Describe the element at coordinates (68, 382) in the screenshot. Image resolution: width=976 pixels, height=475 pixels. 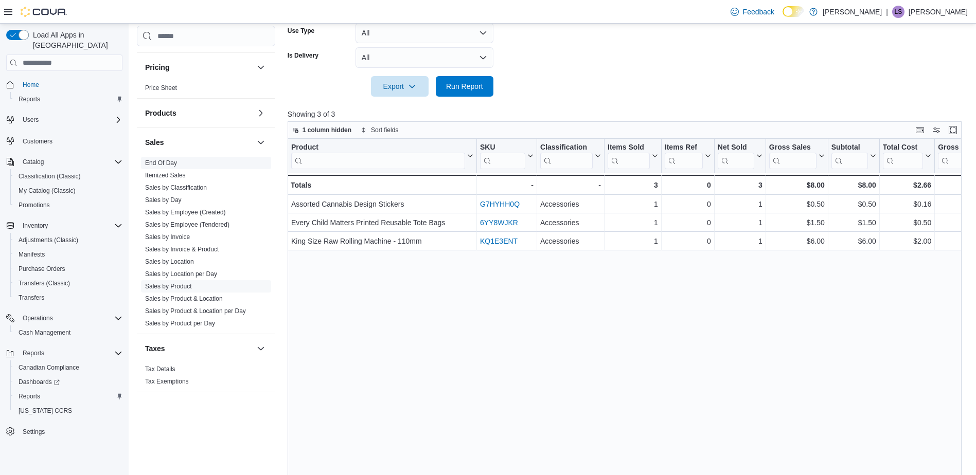
I see `a: Dashboards` at that location.